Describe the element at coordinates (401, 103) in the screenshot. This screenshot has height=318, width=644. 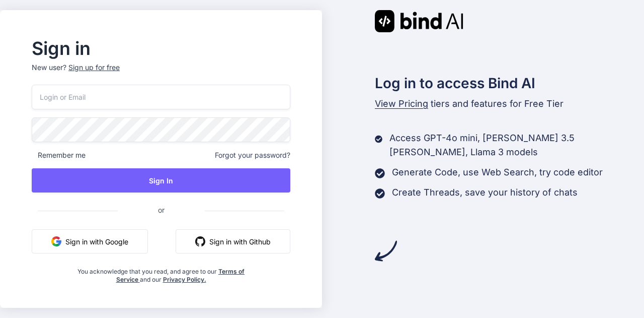
I see `span: View Pricing` at that location.